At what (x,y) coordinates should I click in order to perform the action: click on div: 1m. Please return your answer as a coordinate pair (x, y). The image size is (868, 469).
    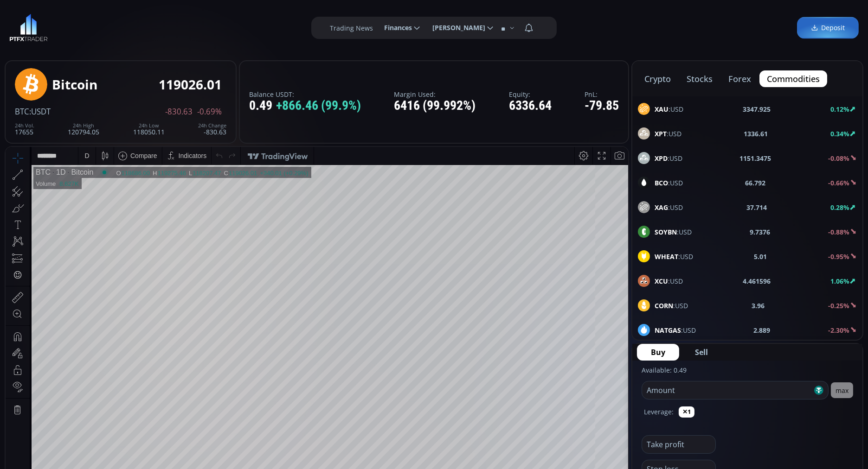
    Looking at the image, I should click on (80, 377).